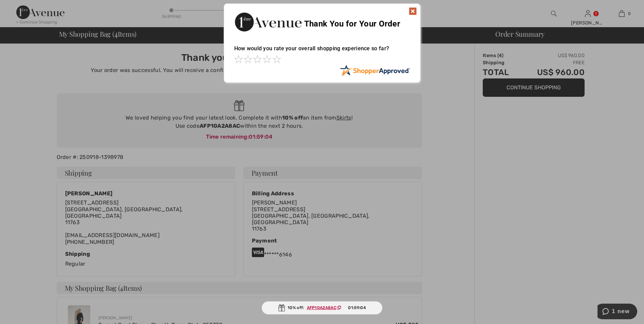  What do you see at coordinates (357, 307) in the screenshot?
I see `span: 01:59:04` at bounding box center [357, 307].